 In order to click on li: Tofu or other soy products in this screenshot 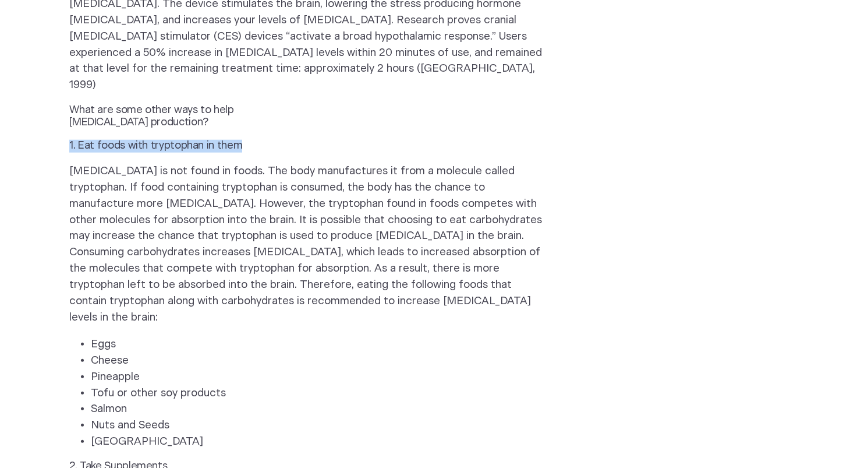, I will do `click(308, 393)`.